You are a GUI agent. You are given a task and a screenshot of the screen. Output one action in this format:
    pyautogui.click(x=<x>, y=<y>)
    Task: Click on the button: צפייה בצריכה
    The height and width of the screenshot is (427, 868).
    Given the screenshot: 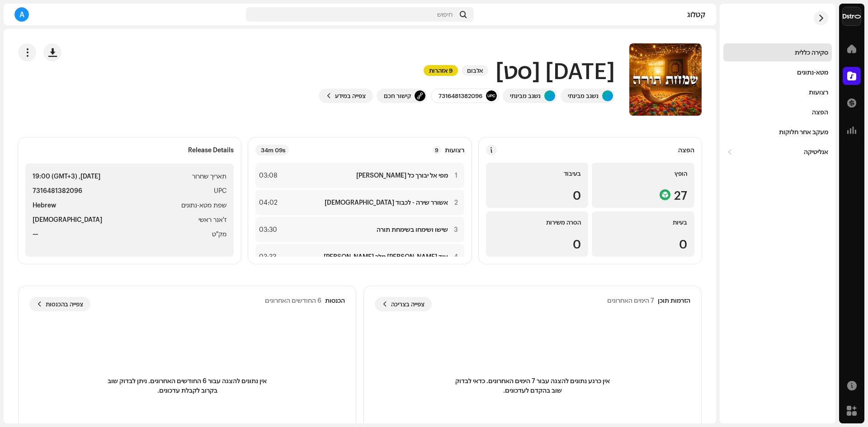 What is the action you would take?
    pyautogui.click(x=403, y=304)
    